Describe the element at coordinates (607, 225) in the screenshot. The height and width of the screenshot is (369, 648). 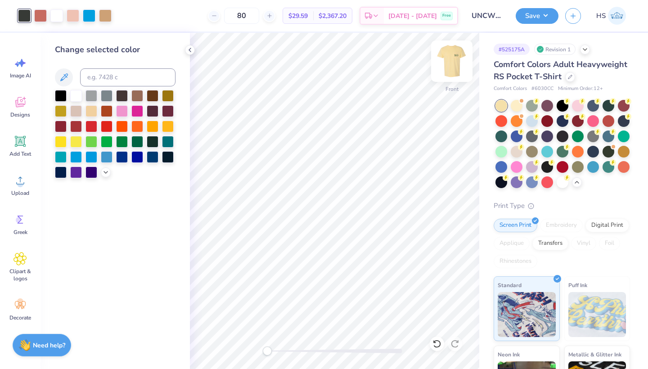
I see `div: Digital Print` at that location.